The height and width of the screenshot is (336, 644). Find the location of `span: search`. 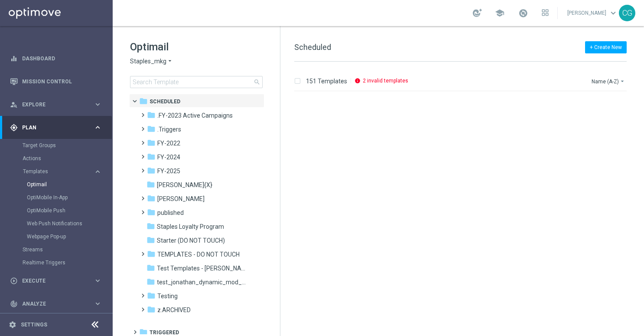

span: search is located at coordinates (257, 82).